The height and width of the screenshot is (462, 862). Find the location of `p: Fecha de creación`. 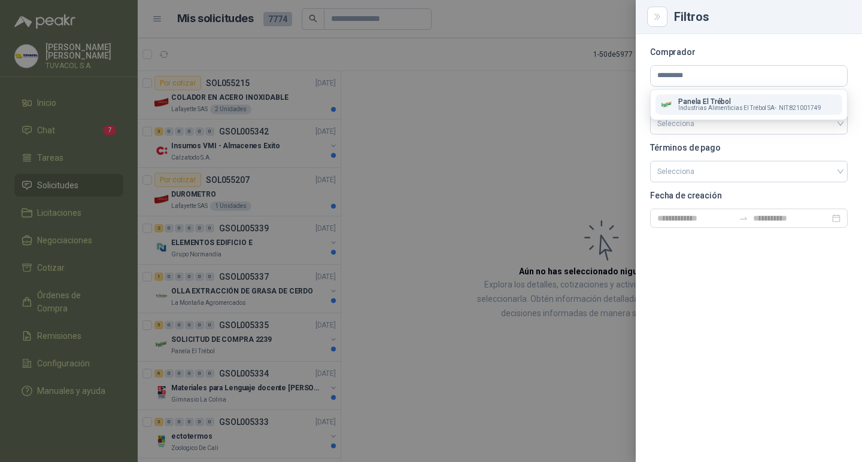

p: Fecha de creación is located at coordinates (748, 196).